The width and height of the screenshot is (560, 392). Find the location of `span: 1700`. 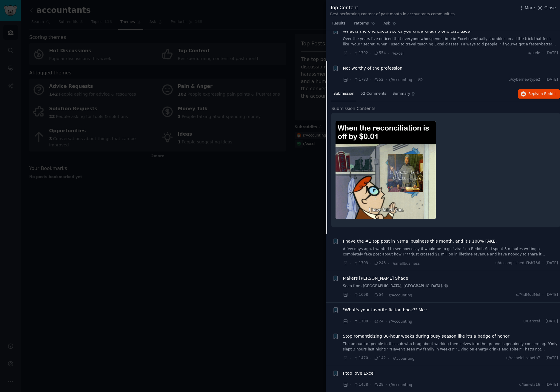

span: 1700 is located at coordinates (361, 321).